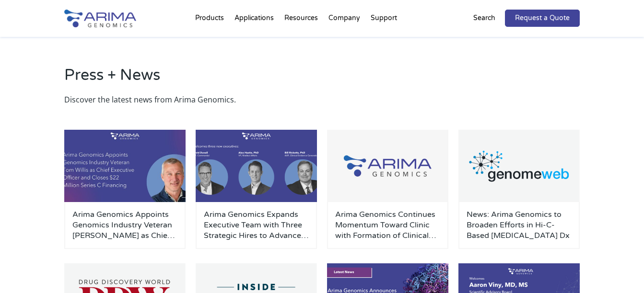  Describe the element at coordinates (256, 225) in the screenshot. I see `a: Arima Genomics Expands Executive Team with Three Strategic Hires to Advance Clinical Applications...` at that location.